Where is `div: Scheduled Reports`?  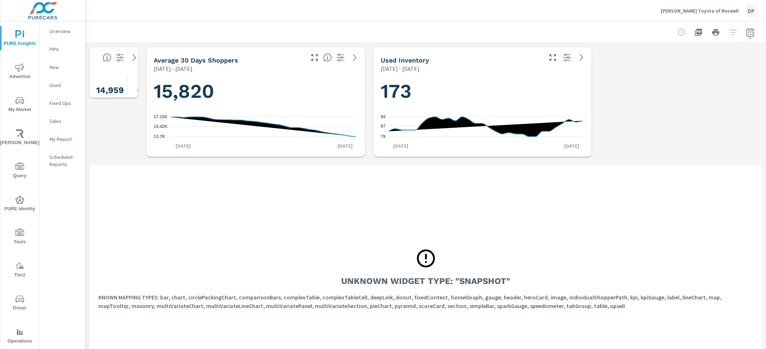 div: Scheduled Reports is located at coordinates (62, 160).